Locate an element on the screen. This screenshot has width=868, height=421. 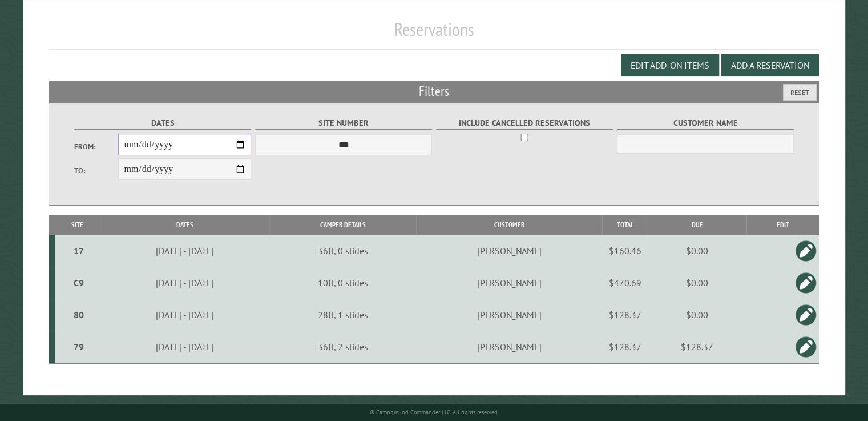
button: Reset is located at coordinates (800, 92).